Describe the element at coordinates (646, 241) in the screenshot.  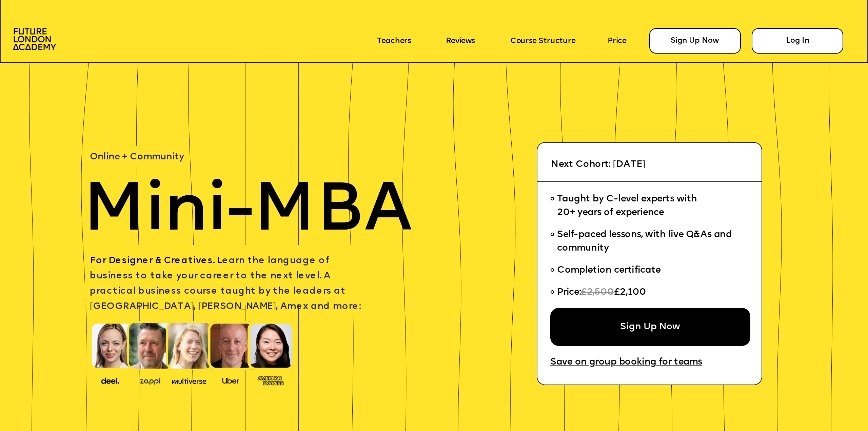
I see `span: Self-paced lessons, with live Q&As and community` at that location.